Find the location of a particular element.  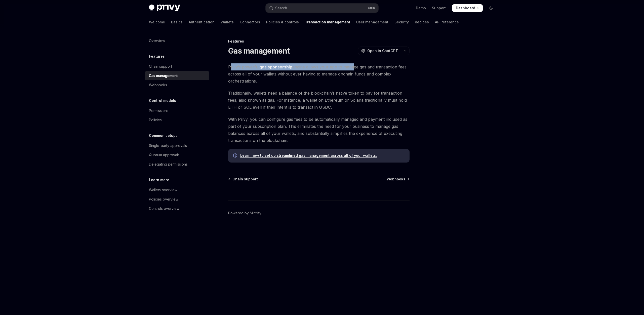

a: Quorum approvals is located at coordinates (177, 155).